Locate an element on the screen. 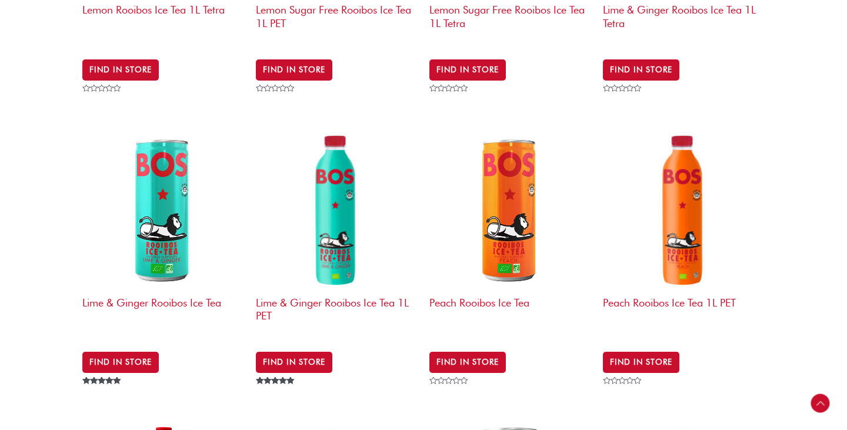  a: Lime & Ginger Rooibos Ice Tea 1L PET is located at coordinates (337, 235).